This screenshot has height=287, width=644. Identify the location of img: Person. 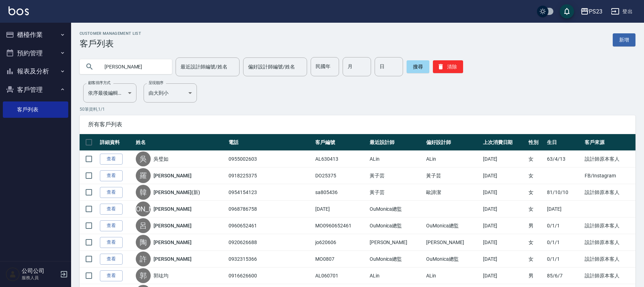
(13, 274).